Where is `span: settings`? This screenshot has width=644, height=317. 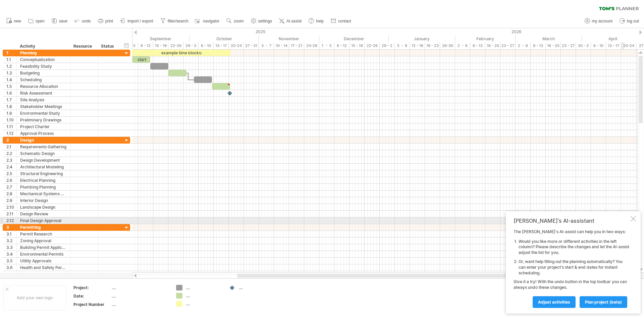
span: settings is located at coordinates (265, 21).